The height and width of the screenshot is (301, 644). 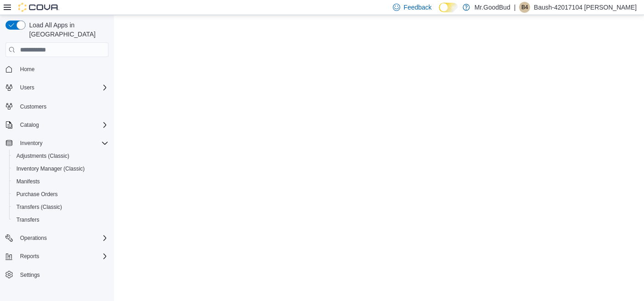 What do you see at coordinates (39, 207) in the screenshot?
I see `a: Transfers (Classic)` at bounding box center [39, 207].